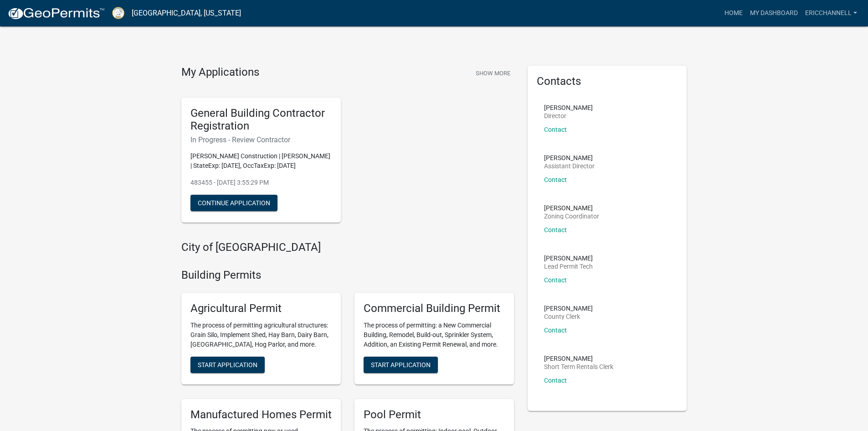  I want to click on h4: Building Permits, so click(347, 275).